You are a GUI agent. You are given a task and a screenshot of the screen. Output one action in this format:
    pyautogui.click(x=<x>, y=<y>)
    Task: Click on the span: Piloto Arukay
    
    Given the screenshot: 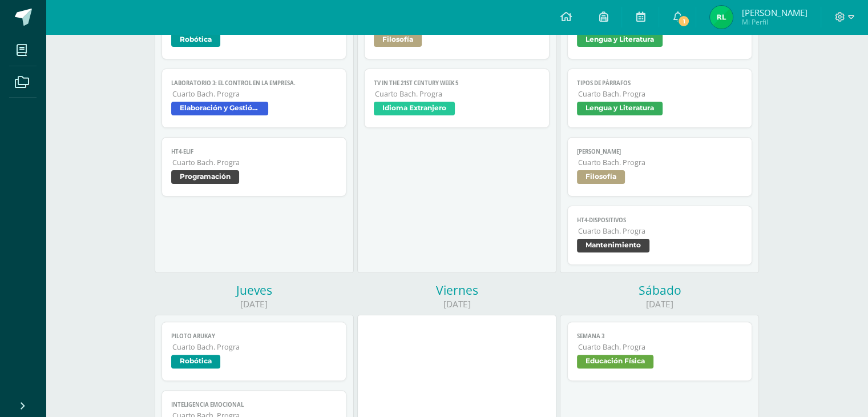 What is the action you would take?
    pyautogui.click(x=254, y=336)
    